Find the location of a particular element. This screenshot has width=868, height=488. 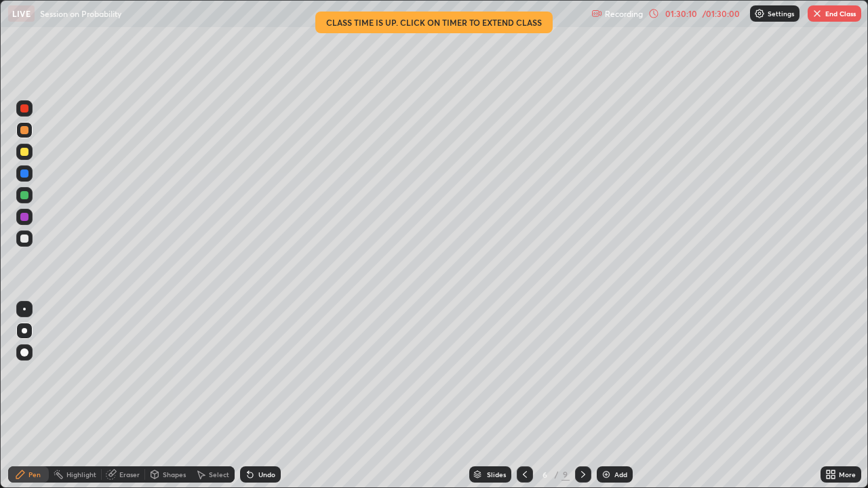

img: recording.375f2c34.svg is located at coordinates (597, 14).